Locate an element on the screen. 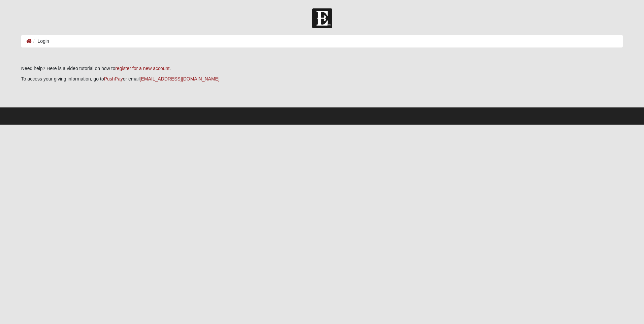 This screenshot has width=644, height=324. img: Church of Eleven22 Logo is located at coordinates (322, 18).